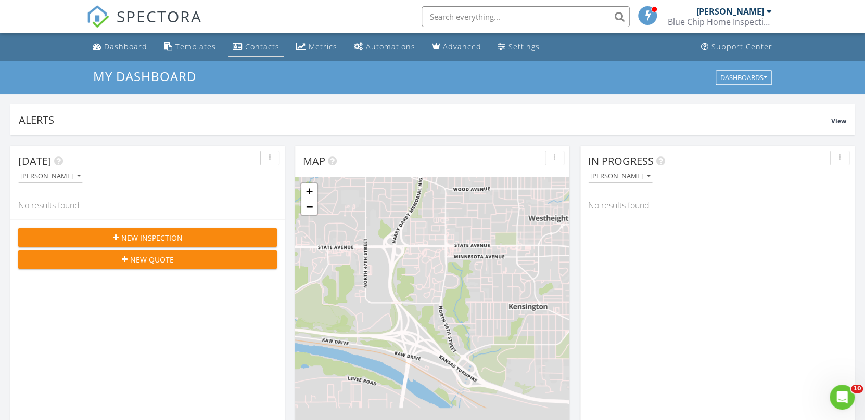 This screenshot has height=420, width=865. Describe the element at coordinates (98, 17) in the screenshot. I see `img: The Best Home Inspection Software - Spectora` at that location.